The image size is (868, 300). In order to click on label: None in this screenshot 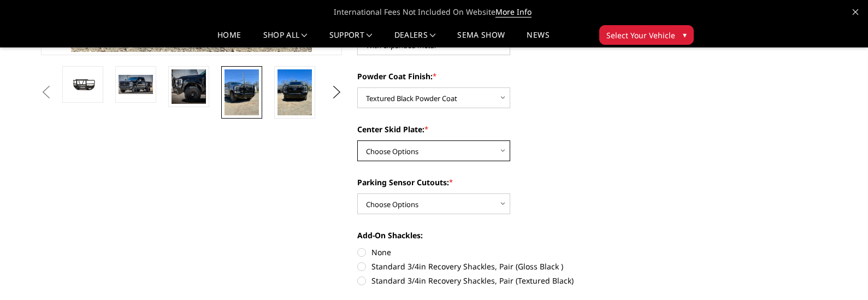, I will do `click(508, 252)`.